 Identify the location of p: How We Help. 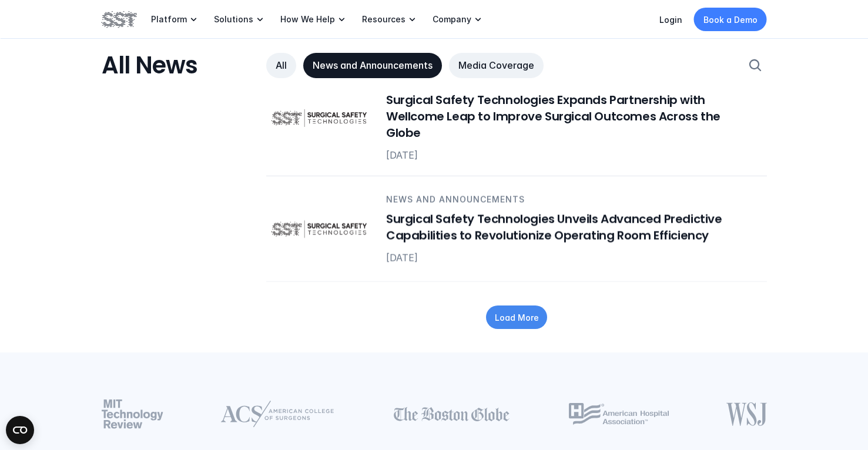
(307, 19).